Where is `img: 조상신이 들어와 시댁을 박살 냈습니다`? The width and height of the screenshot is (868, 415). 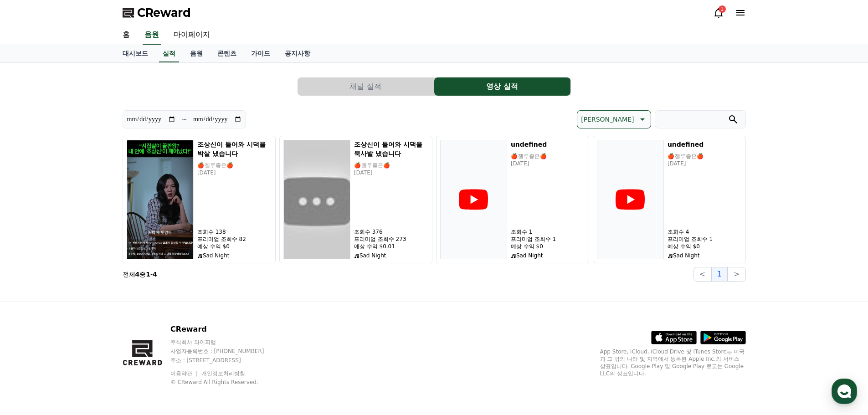 img: 조상신이 들어와 시댁을 박살 냈습니다 is located at coordinates (160, 199).